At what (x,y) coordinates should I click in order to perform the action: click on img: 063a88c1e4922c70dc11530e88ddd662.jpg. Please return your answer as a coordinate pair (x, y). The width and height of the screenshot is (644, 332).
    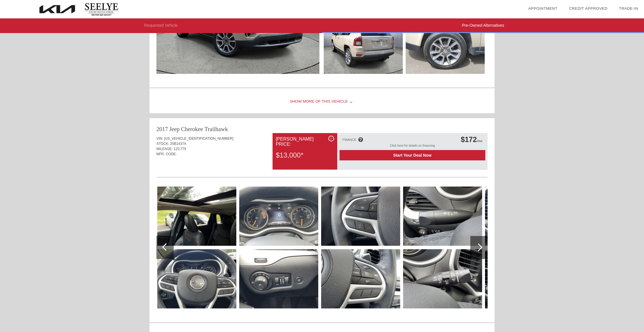
    Looking at the image, I should click on (197, 279).